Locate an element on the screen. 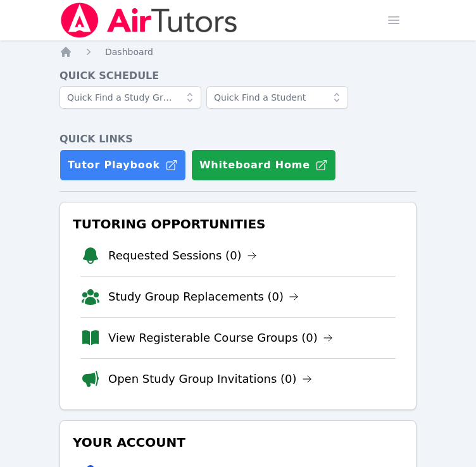 The image size is (476, 467). h3: Tutoring Opportunities is located at coordinates (238, 224).